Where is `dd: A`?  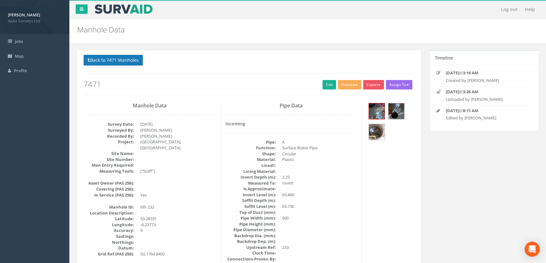
dd: A is located at coordinates (320, 142).